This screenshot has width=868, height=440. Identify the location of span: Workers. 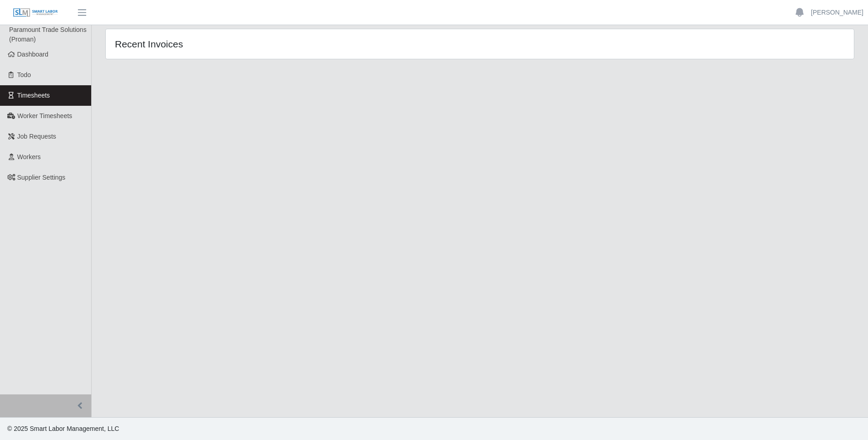
(29, 157).